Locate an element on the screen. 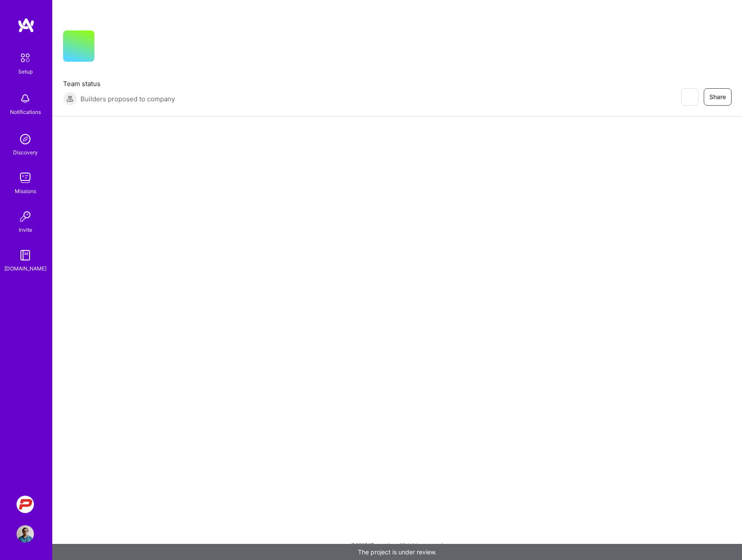 The image size is (742, 560). i: icon EyeClosed is located at coordinates (689, 97).